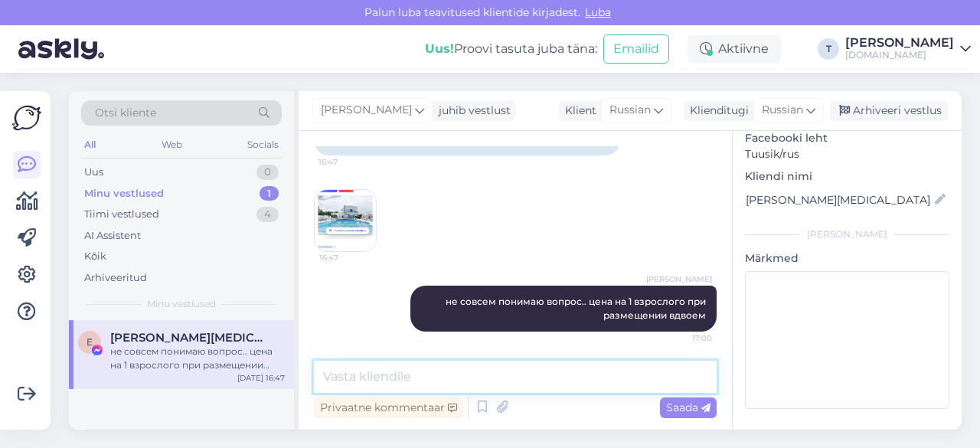  Describe the element at coordinates (93, 172) in the screenshot. I see `div: Uus` at that location.